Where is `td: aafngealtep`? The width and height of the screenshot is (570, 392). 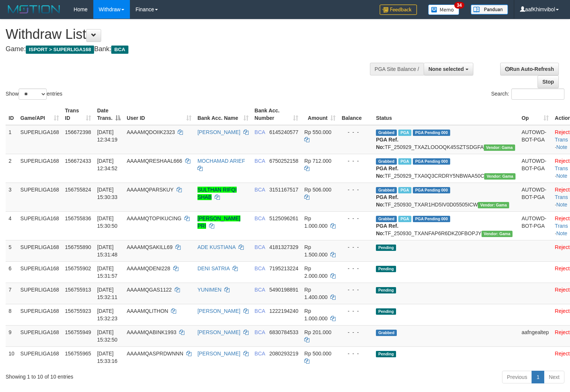
td: aafngealtep is located at coordinates (534, 335).